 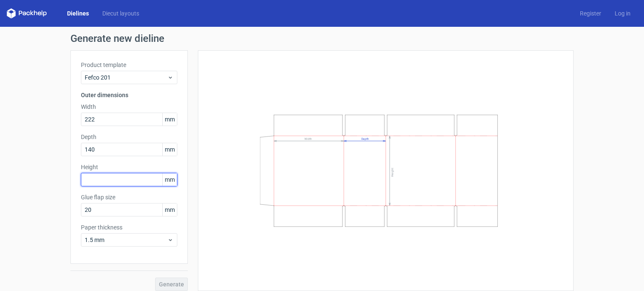 I want to click on label: Depth, so click(x=129, y=137).